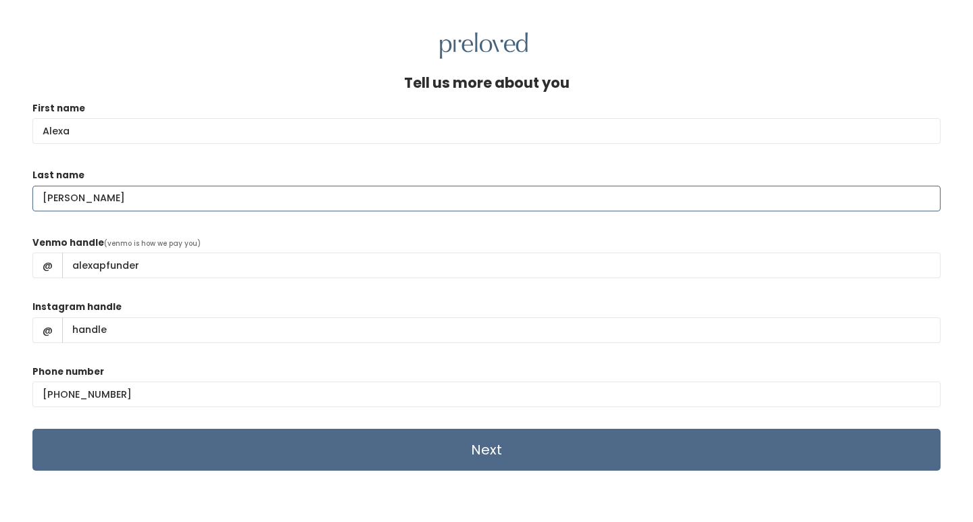 This screenshot has height=522, width=973. What do you see at coordinates (152, 243) in the screenshot?
I see `span: (venmo is how we pay you)` at bounding box center [152, 243].